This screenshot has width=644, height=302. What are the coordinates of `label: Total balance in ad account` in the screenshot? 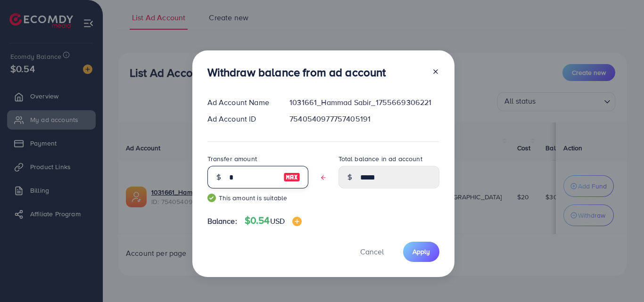 It's located at (381, 159).